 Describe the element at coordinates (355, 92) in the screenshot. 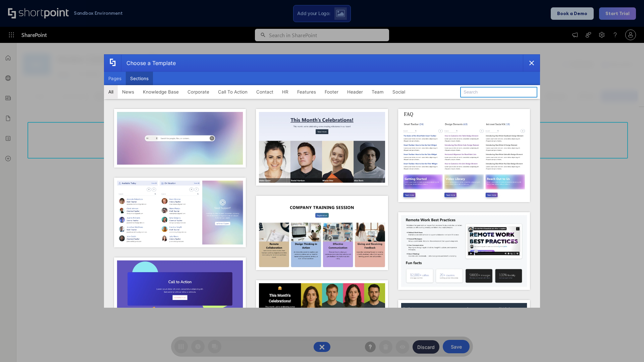

I see `button: Header` at that location.